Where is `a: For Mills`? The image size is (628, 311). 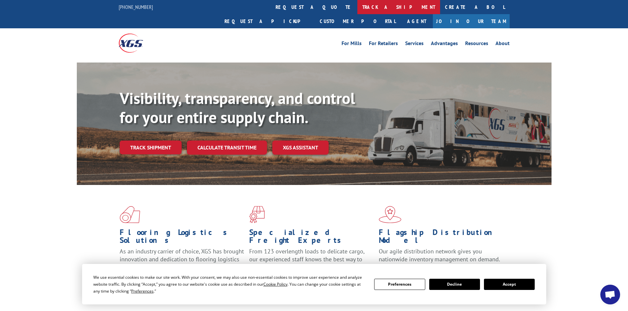
a: For Mills is located at coordinates (351, 44).